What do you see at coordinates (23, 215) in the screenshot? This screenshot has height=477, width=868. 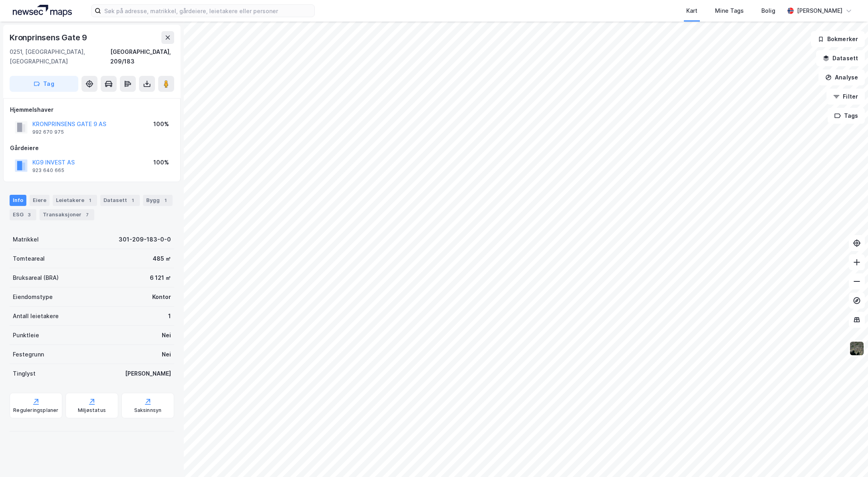 I see `div: ESG` at bounding box center [23, 215].